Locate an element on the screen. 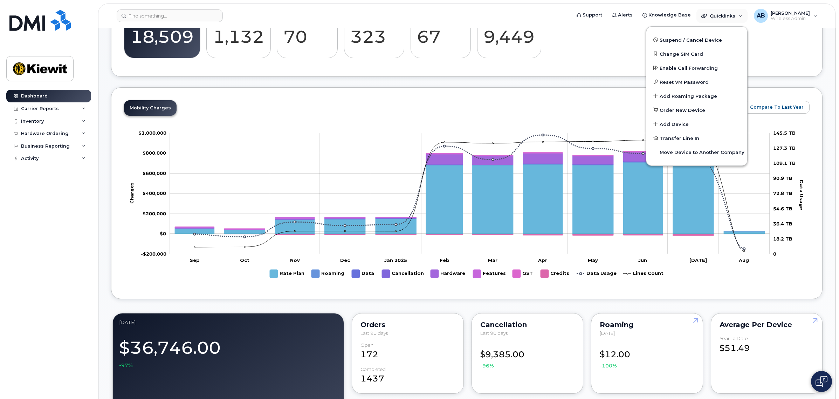 The height and width of the screenshot is (399, 839). g: Hardware is located at coordinates (448, 273).